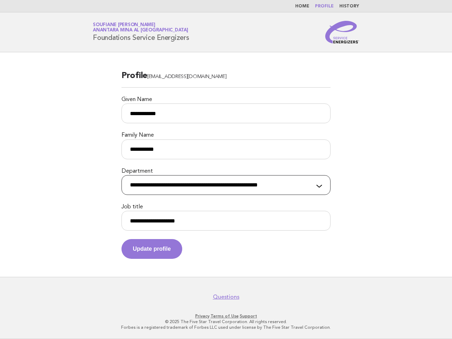 The image size is (452, 339). What do you see at coordinates (202, 316) in the screenshot?
I see `a: Privacy` at bounding box center [202, 316].